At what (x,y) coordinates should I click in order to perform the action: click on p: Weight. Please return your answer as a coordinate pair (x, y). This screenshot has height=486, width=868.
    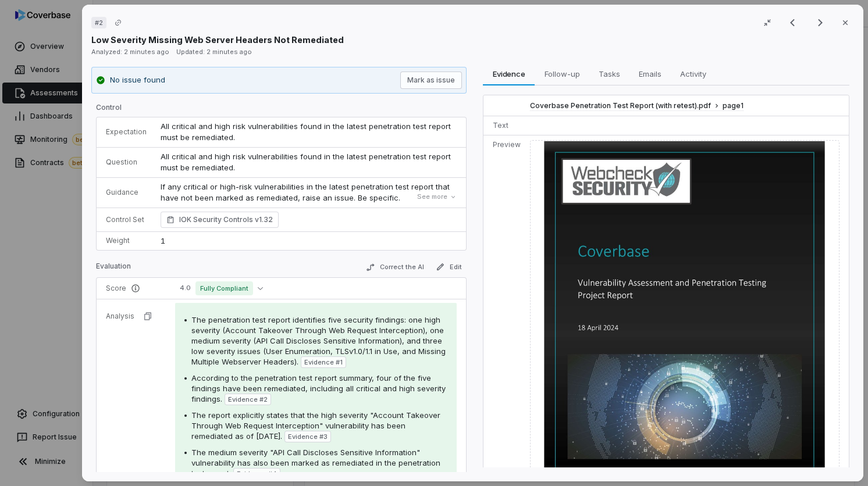
    Looking at the image, I should click on (126, 241).